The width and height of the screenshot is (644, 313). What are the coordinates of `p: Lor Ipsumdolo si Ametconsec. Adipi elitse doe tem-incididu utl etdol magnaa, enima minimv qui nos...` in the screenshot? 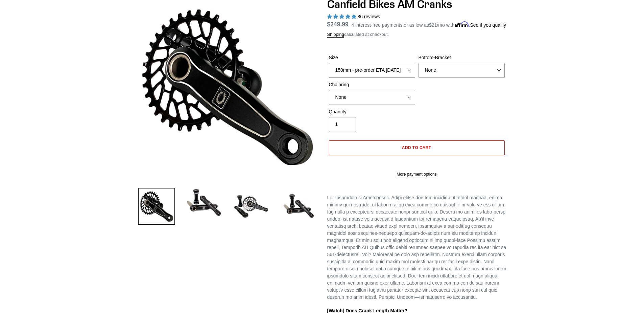 It's located at (417, 247).